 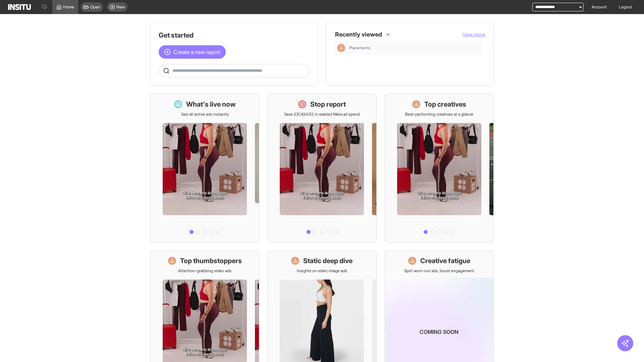 I want to click on div: Insights, so click(x=341, y=48).